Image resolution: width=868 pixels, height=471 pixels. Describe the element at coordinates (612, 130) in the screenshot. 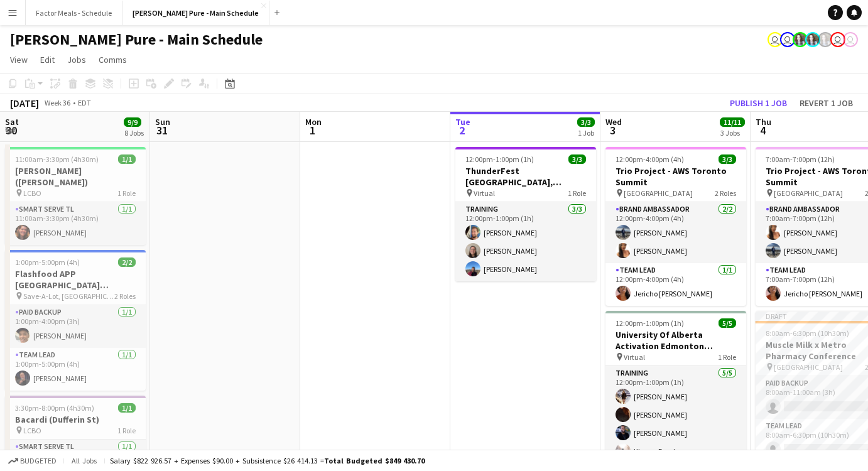

I see `span: 3` at that location.